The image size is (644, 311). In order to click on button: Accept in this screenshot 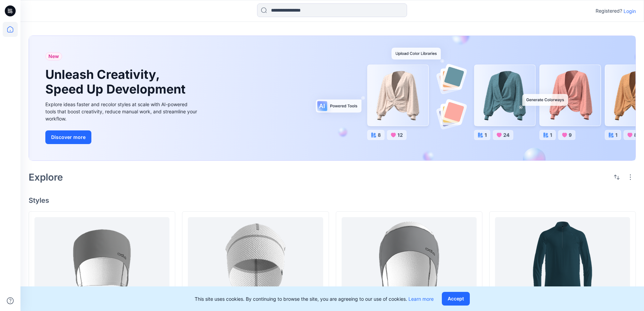, I will do `click(456, 299)`.